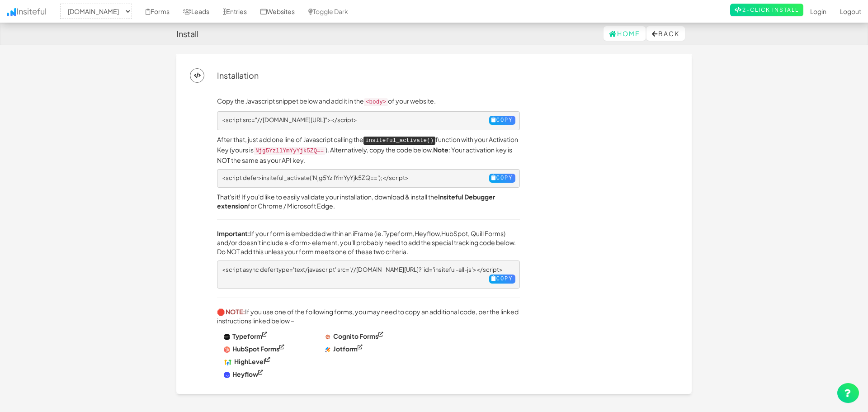 The image size is (868, 412). I want to click on strong: HubSpot Forms, so click(256, 349).